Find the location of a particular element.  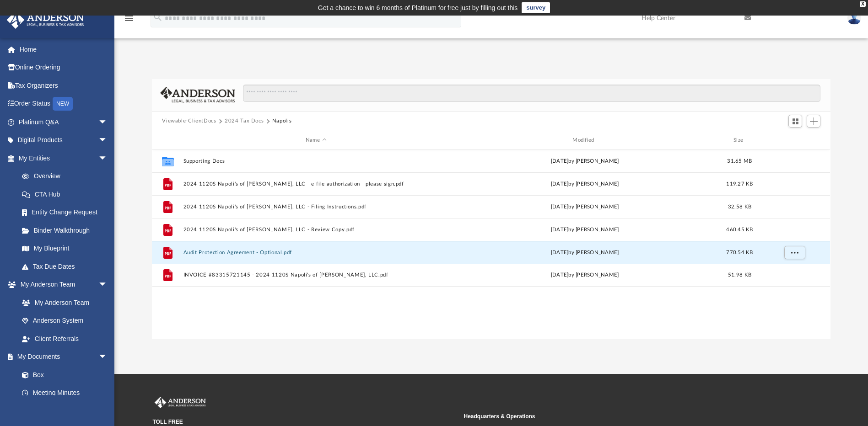

input: Search files and folders is located at coordinates (532, 93).